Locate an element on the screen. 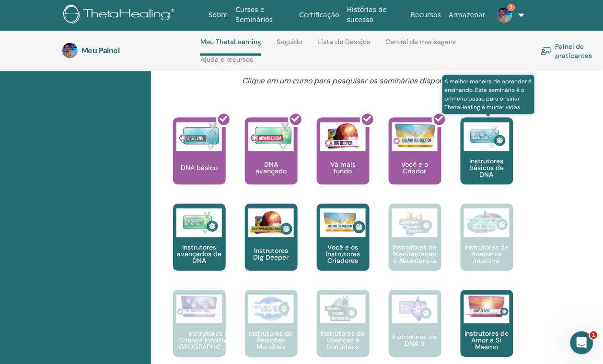 This screenshot has height=364, width=603. img: Instrutores de Amor a Si Mesmo is located at coordinates (487, 306).